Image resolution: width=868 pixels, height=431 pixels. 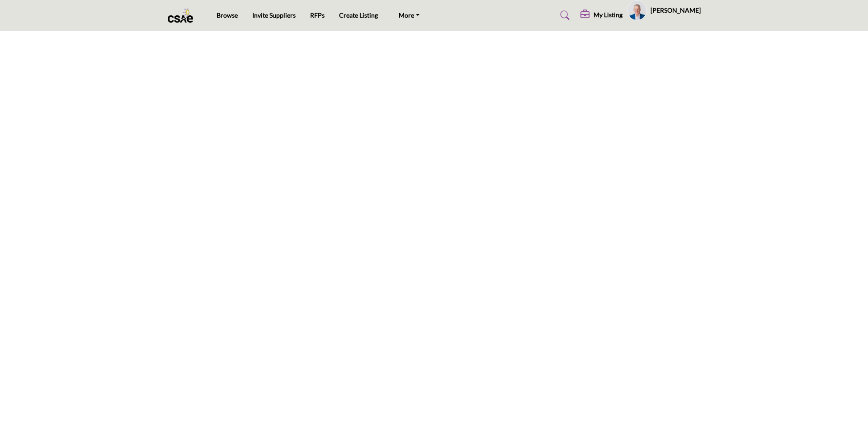 What do you see at coordinates (318, 15) in the screenshot?
I see `a: RFPs` at bounding box center [318, 15].